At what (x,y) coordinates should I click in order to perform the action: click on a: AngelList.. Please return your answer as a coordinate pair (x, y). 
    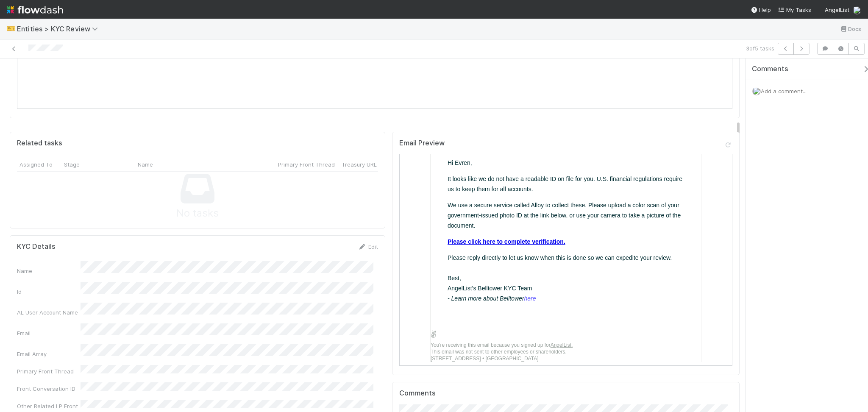
    Looking at the image, I should click on (162, 191).